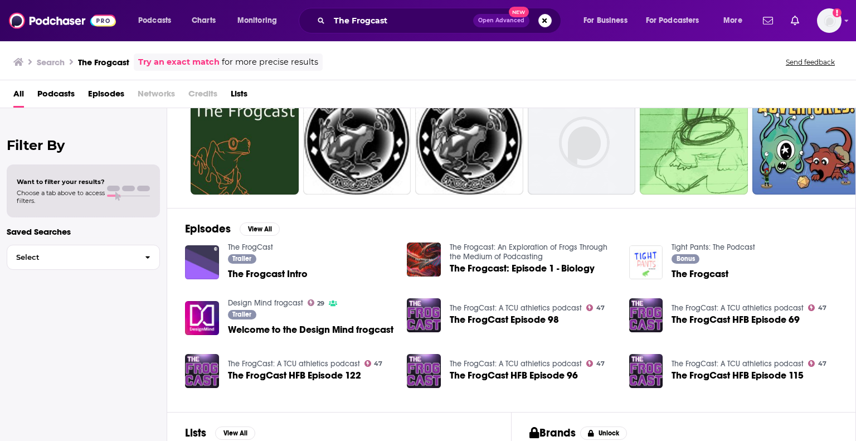 This screenshot has width=856, height=441. Describe the element at coordinates (829, 21) in the screenshot. I see `button: Show profile menu` at that location.